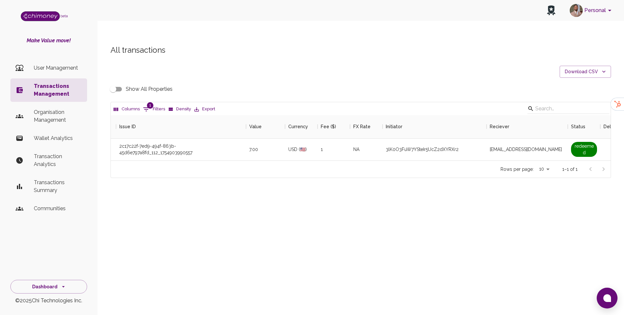  What do you see at coordinates (58, 68) in the screenshot?
I see `p: User Management` at bounding box center [58, 68].